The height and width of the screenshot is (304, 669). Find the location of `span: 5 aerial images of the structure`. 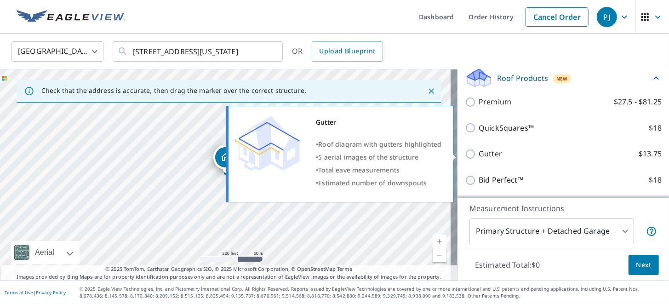

span: 5 aerial images of the structure is located at coordinates (368, 157).